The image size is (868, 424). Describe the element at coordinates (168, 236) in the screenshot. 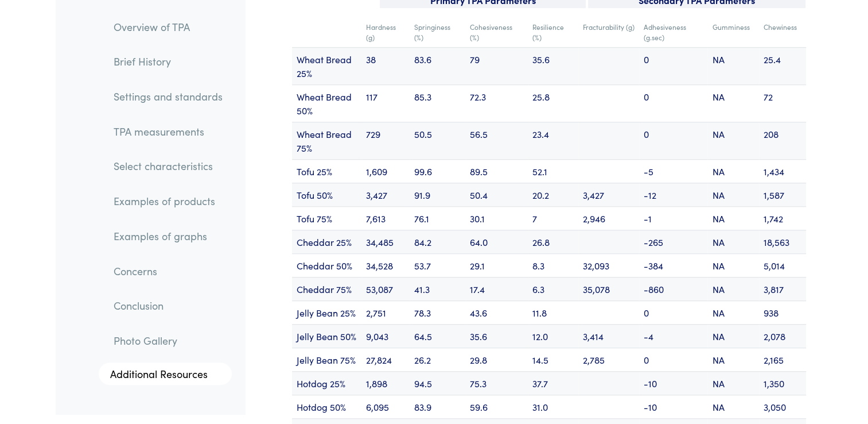

I see `a: Examples of graphs` at that location.